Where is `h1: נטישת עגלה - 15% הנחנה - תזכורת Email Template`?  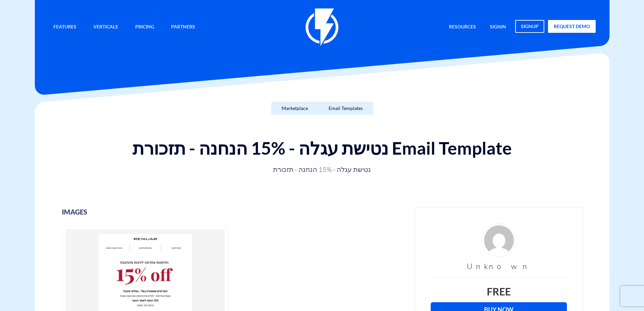
h1: נטישת עגלה - 15% הנחנה - תזכורת Email Template is located at coordinates (322, 148).